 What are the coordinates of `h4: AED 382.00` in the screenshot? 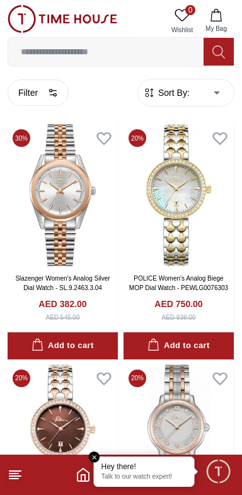 It's located at (62, 304).